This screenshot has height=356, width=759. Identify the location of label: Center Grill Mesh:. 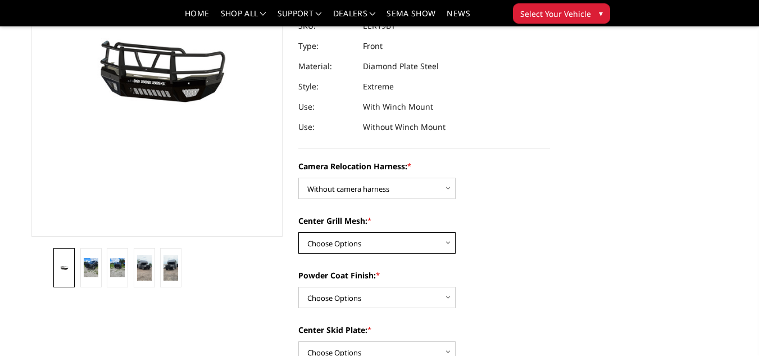
(424, 220).